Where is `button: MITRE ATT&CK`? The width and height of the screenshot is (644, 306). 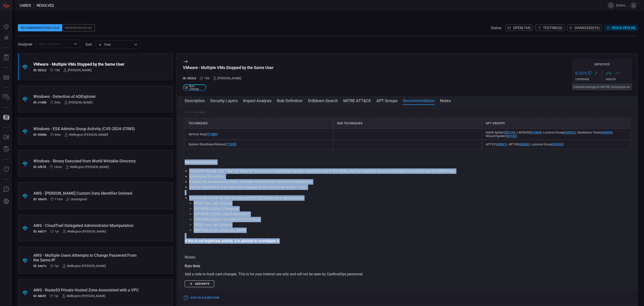
button: MITRE ATT&CK is located at coordinates (357, 100).